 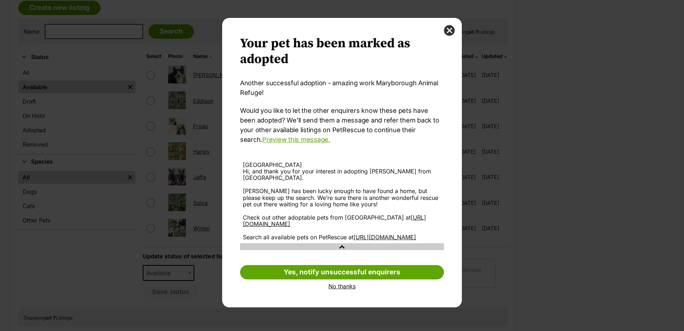 What do you see at coordinates (342, 272) in the screenshot?
I see `a: Yes, notify unsuccessful enquirers` at bounding box center [342, 272].